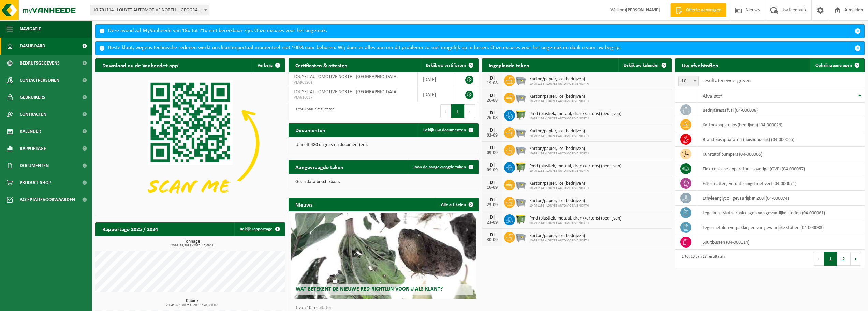 Image resolution: width=868 pixels, height=311 pixels. I want to click on a: Alle artikelen, so click(457, 205).